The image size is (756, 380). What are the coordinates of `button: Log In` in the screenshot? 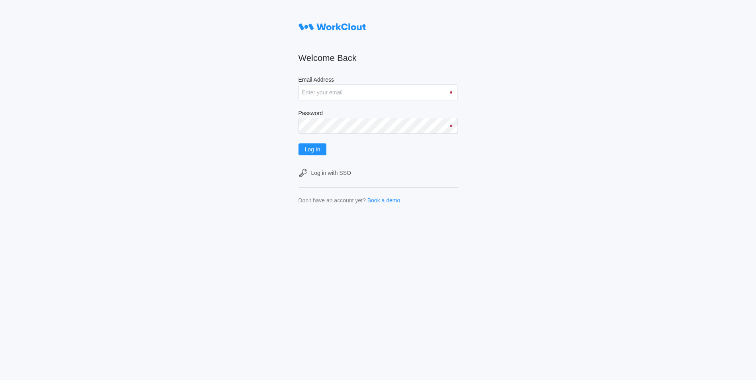 It's located at (312, 149).